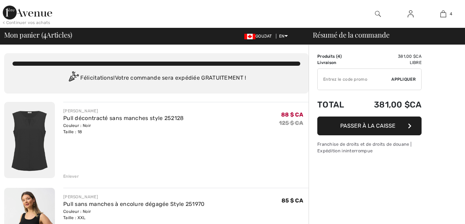  I want to click on img: Mon sac, so click(443, 14).